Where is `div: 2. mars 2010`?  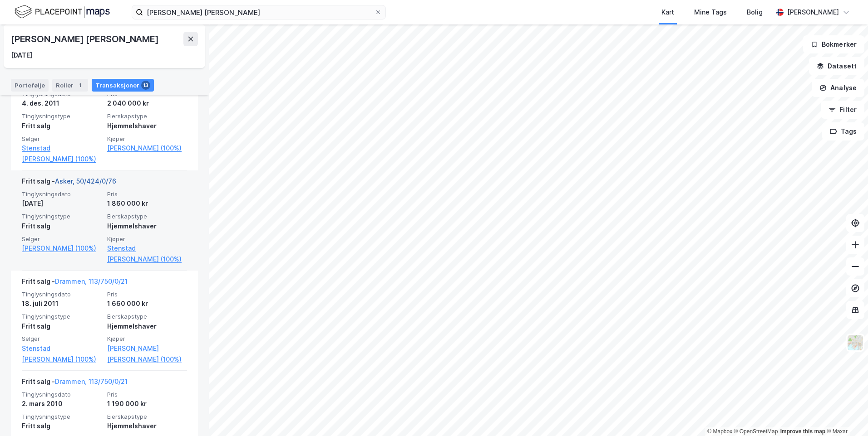 div: 2. mars 2010 is located at coordinates (62, 404).